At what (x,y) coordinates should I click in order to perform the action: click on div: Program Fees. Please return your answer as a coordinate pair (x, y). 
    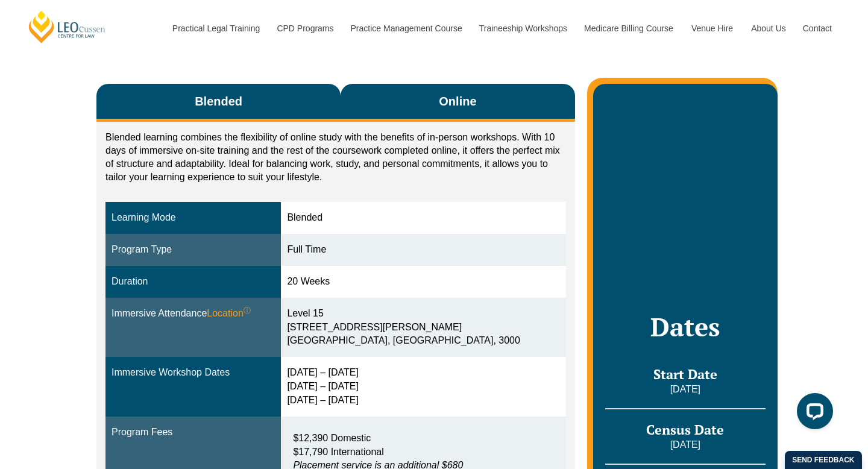
    Looking at the image, I should click on (193, 432).